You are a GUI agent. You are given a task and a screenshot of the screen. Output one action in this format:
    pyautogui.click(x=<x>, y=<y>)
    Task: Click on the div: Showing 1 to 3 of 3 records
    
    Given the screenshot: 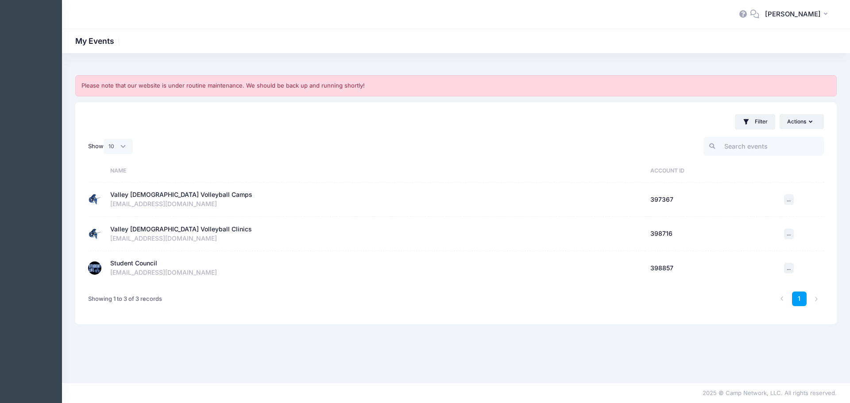 What is the action you would take?
    pyautogui.click(x=125, y=299)
    